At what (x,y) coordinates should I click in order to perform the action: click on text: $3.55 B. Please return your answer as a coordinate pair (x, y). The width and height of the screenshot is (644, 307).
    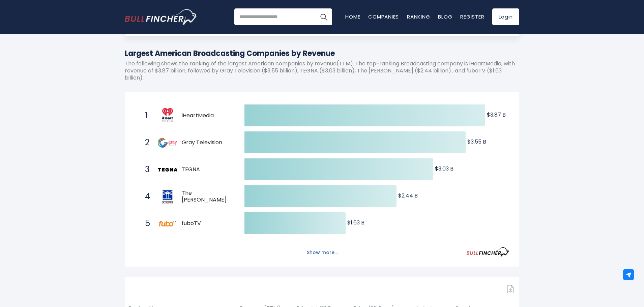
    Looking at the image, I should click on (477, 141).